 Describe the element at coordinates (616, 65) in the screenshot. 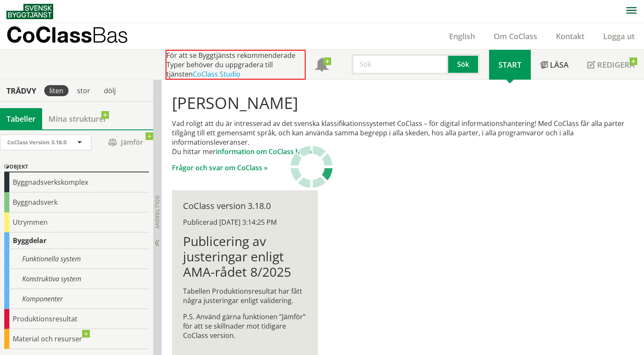

I see `span: Redigera` at that location.